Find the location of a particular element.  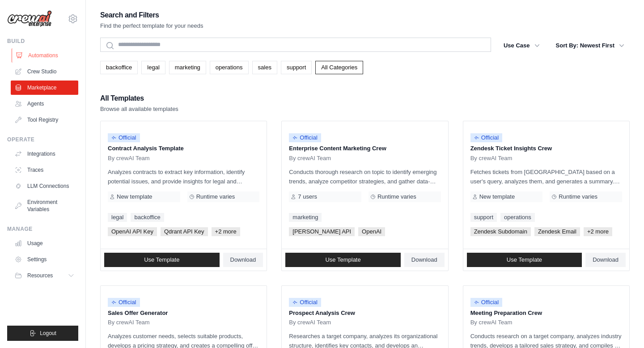

span: Logout is located at coordinates (48, 333).